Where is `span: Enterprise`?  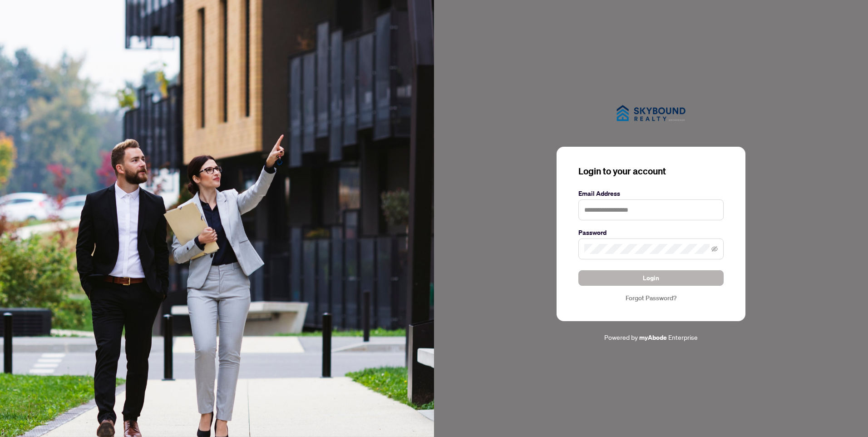
span: Enterprise is located at coordinates (683, 337).